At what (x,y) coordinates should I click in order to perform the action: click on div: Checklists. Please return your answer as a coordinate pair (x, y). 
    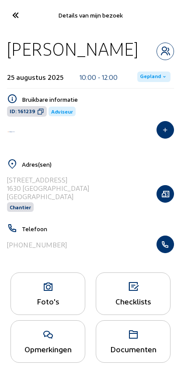
    Looking at the image, I should click on (133, 301).